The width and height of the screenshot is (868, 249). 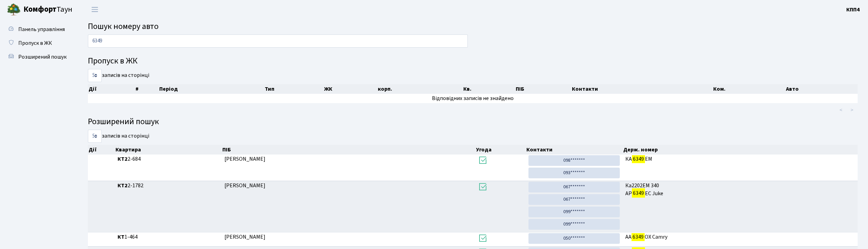 What do you see at coordinates (38, 30) in the screenshot?
I see `a: Панель управління` at bounding box center [38, 30].